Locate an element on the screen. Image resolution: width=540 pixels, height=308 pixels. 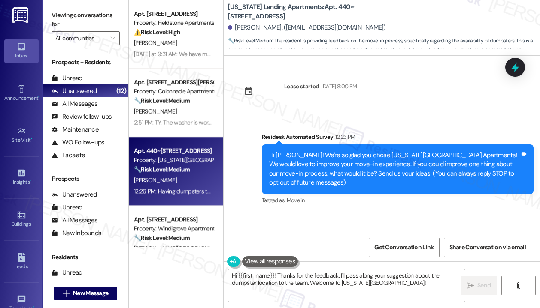
input: All communities is located at coordinates (81, 38).